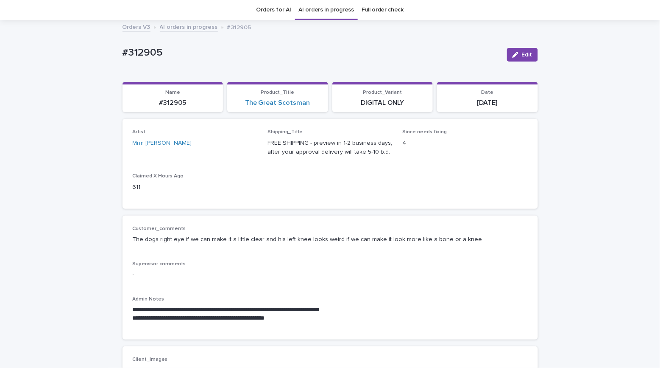 Image resolution: width=660 pixels, height=368 pixels. What do you see at coordinates (382, 92) in the screenshot?
I see `span: Product_Variant` at bounding box center [382, 92].